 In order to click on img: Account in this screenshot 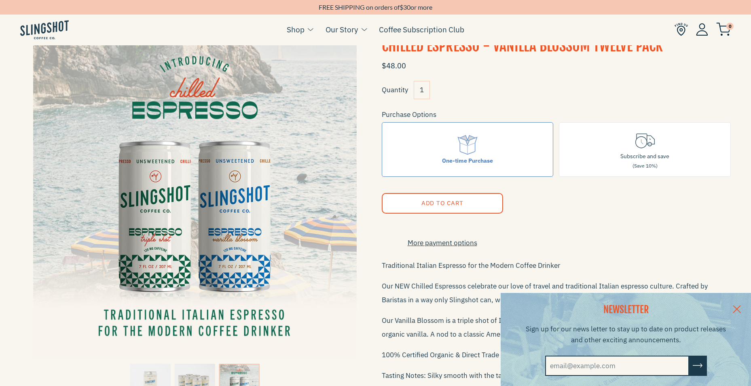, I will do `click(702, 29)`.